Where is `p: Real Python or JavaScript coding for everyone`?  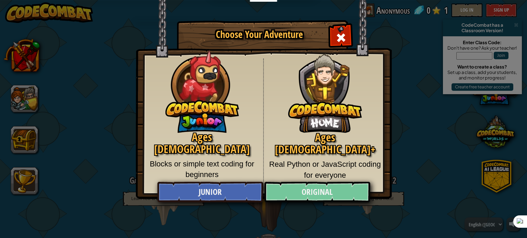 p: Real Python or JavaScript coding for everyone is located at coordinates (325, 170).